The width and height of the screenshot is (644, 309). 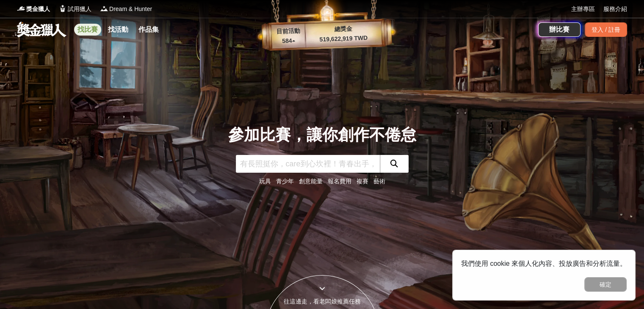 What do you see at coordinates (118, 29) in the screenshot?
I see `a: 找活動` at bounding box center [118, 29].